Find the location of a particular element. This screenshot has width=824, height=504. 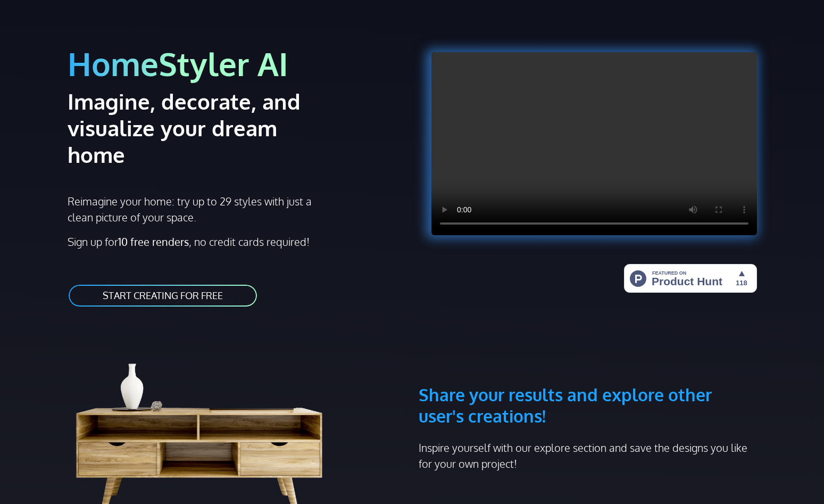

h3: Share your results and explore other user's creations! is located at coordinates (588, 380).